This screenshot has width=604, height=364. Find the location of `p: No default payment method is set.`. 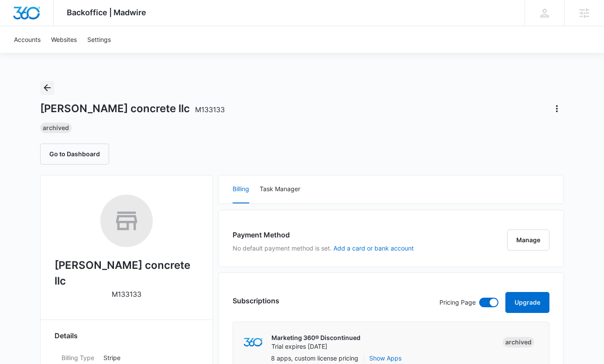

p: No default payment method is set. is located at coordinates (323, 248).